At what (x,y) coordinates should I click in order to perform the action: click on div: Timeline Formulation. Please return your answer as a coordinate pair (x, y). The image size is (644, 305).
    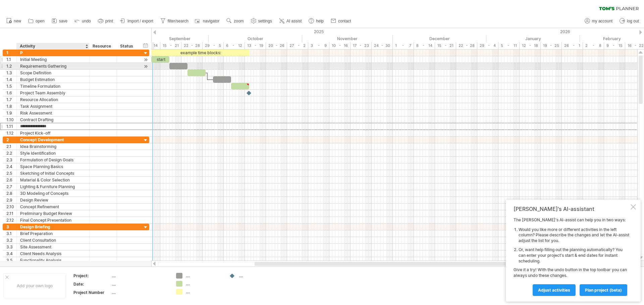
    Looking at the image, I should click on (53, 86).